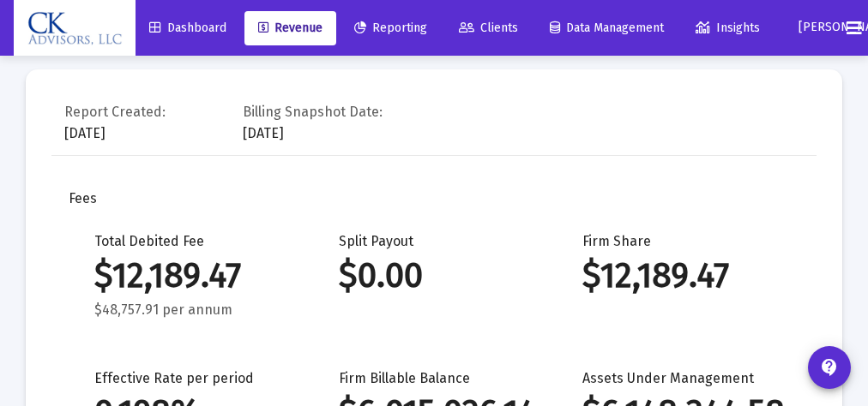  What do you see at coordinates (678, 276) in the screenshot?
I see `div: Firm Share` at bounding box center [678, 276].